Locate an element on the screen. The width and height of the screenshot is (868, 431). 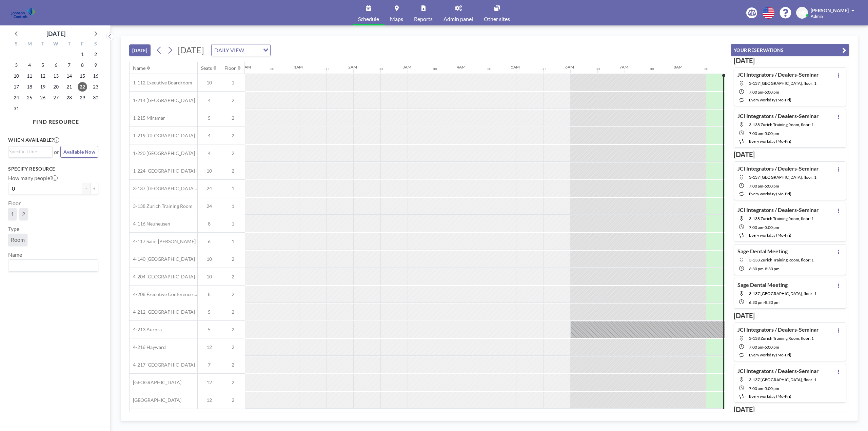
span: Thursday, August 28, 2025 is located at coordinates (69, 97).